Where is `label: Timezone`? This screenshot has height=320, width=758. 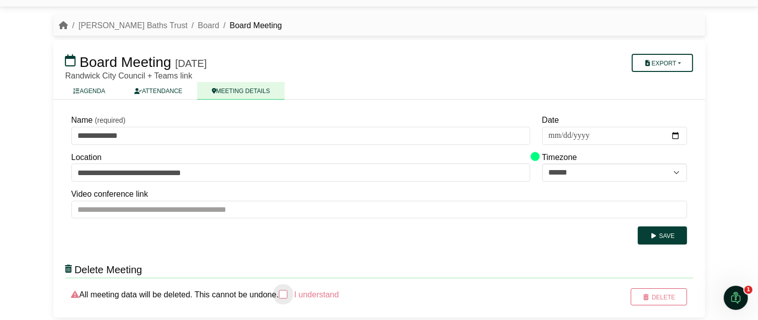
label: Timezone is located at coordinates (560, 157).